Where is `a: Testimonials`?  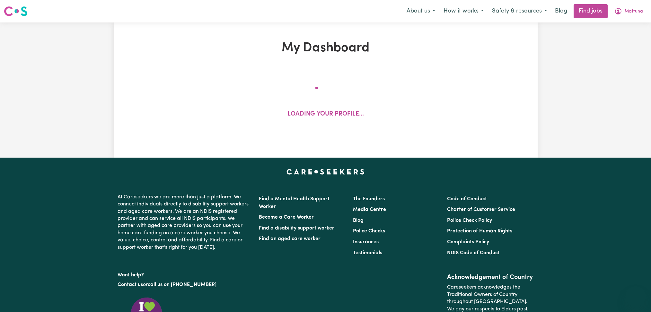 a: Testimonials is located at coordinates (367, 253).